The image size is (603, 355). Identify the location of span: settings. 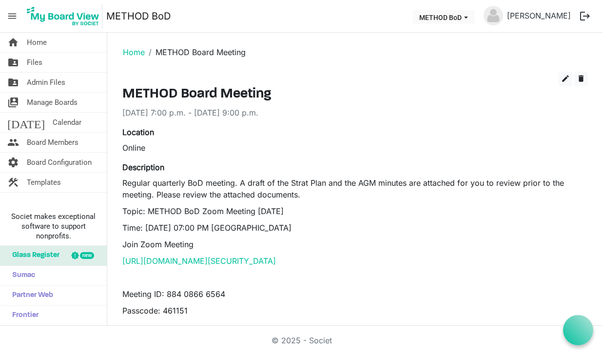
(13, 162).